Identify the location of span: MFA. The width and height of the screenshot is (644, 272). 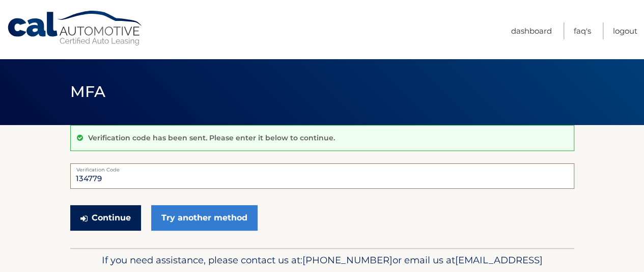
(88, 92).